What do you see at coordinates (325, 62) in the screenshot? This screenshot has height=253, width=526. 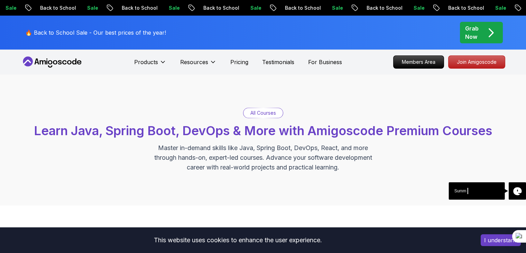 I see `a: For Business` at bounding box center [325, 62].